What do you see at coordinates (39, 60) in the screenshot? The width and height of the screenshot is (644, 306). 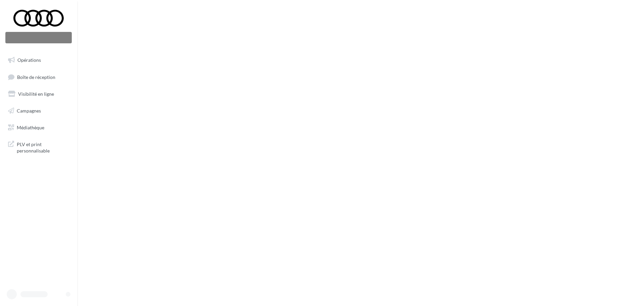 I see `a: Opérations` at bounding box center [39, 60].